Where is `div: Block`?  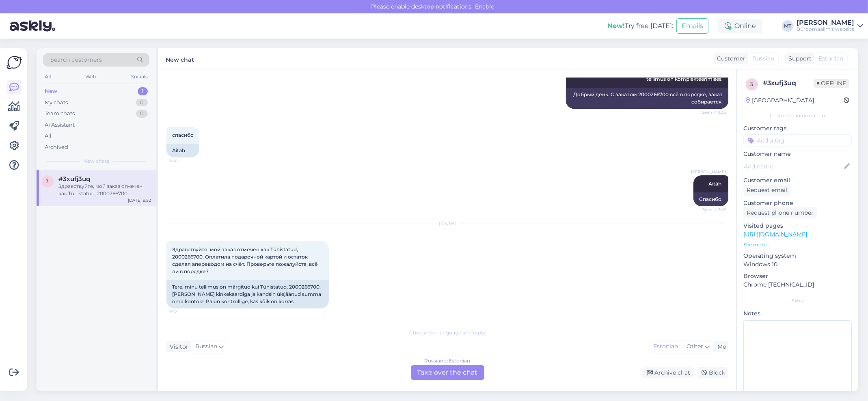
div: Block is located at coordinates (713, 372).